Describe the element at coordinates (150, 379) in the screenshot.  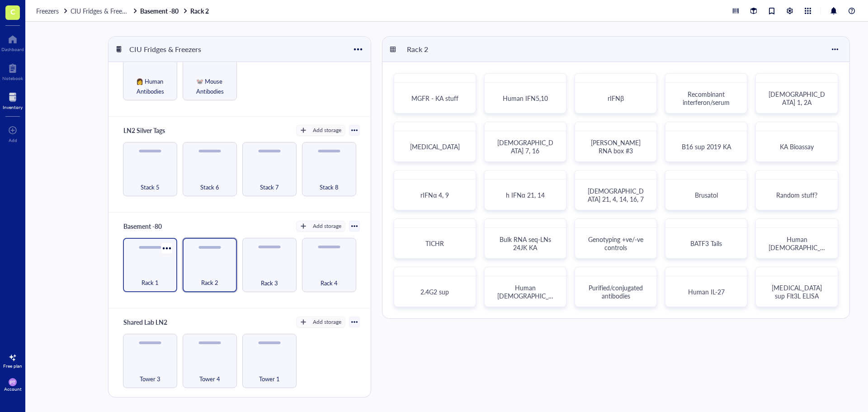
I see `span: Tower 3` at that location.